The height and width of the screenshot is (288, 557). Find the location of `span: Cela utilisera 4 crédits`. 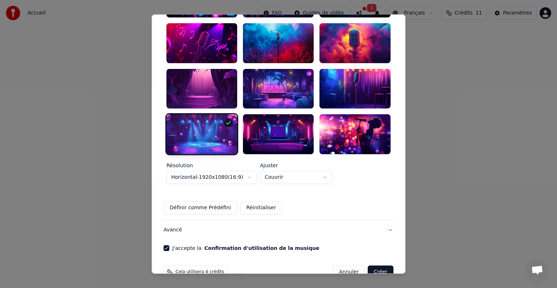

span: Cela utilisera 4 crédits is located at coordinates (200, 272).